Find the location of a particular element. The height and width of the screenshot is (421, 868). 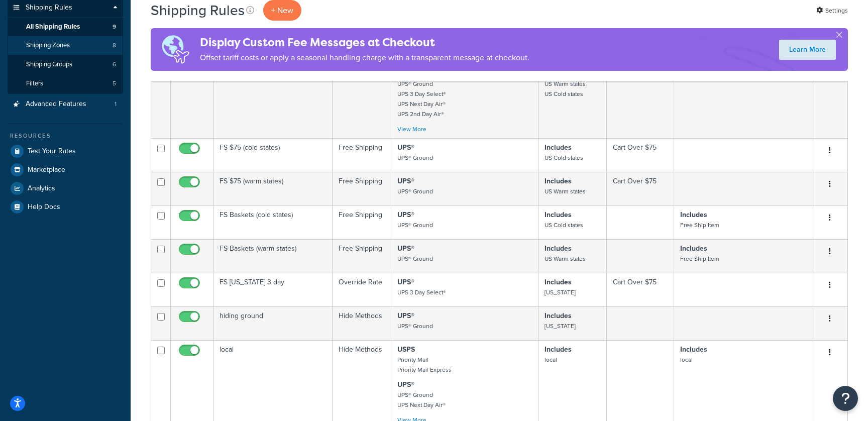

span: All Shipping Rules is located at coordinates (53, 27).